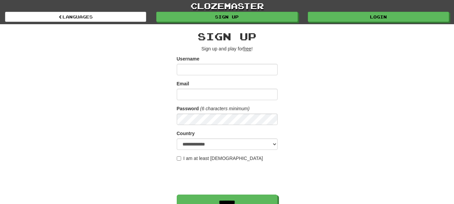  What do you see at coordinates (225, 109) in the screenshot?
I see `em: (6 characters minimum)` at bounding box center [225, 109].